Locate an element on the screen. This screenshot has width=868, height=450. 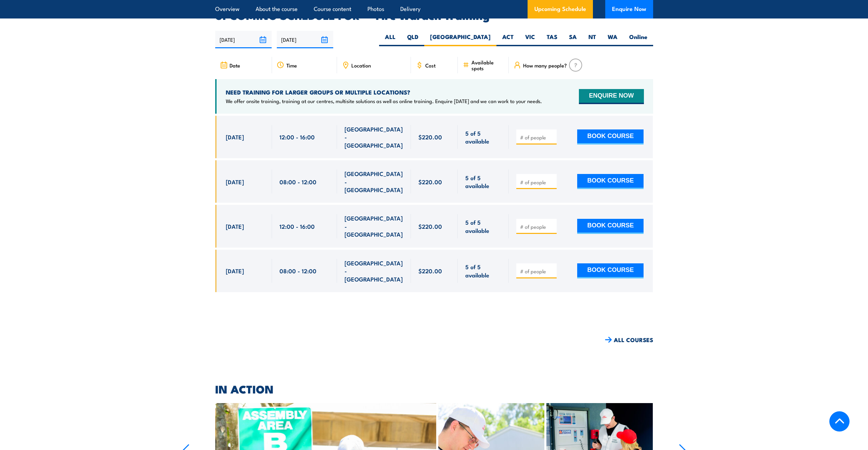
span: Date is located at coordinates (234, 65).